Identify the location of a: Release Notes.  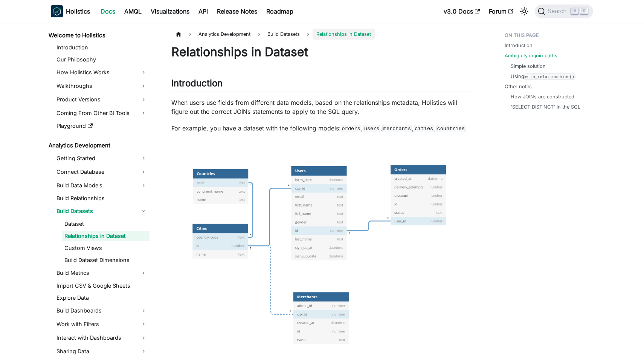
(237, 11).